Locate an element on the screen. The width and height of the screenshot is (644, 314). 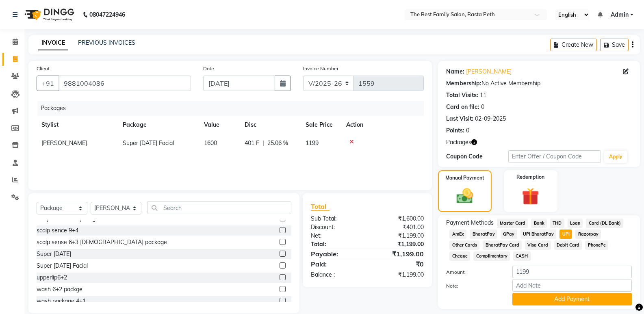
button: Create New is located at coordinates (573, 45).